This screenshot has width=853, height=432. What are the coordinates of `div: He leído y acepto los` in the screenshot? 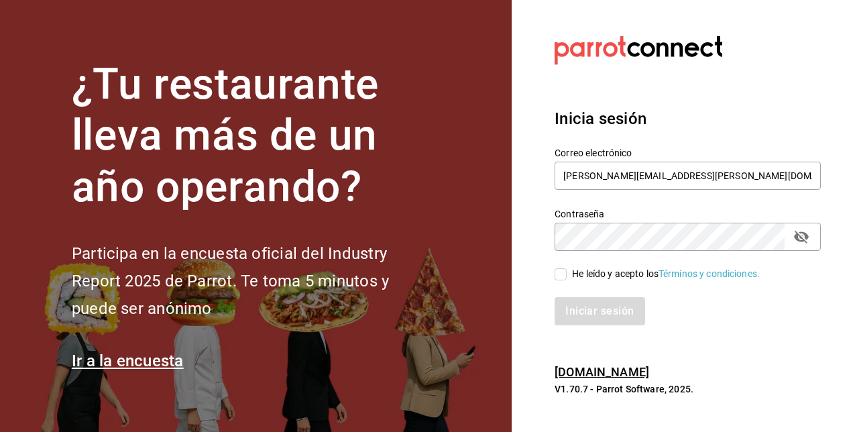 It's located at (666, 274).